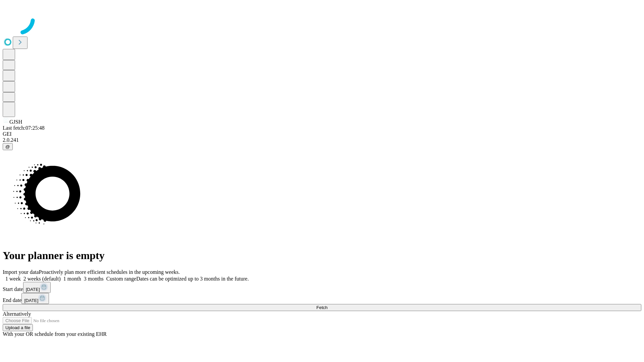 The height and width of the screenshot is (362, 644). I want to click on div: Start date, so click(322, 288).